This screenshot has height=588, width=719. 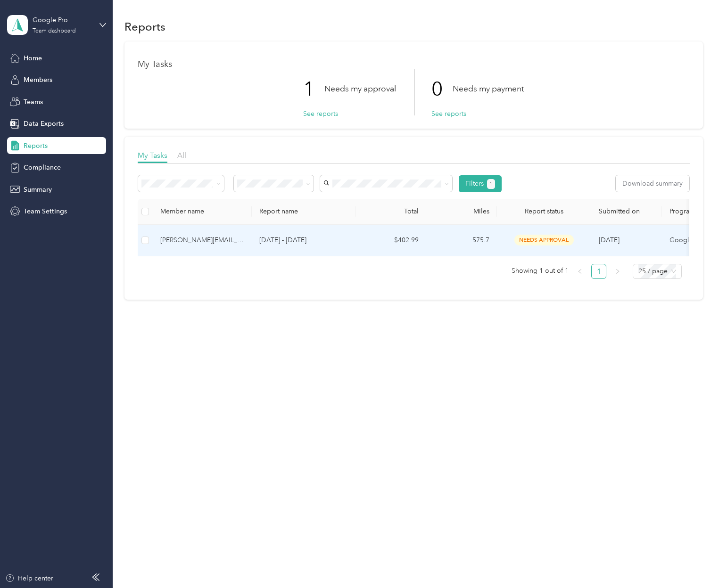 I want to click on span: Report status, so click(x=544, y=211).